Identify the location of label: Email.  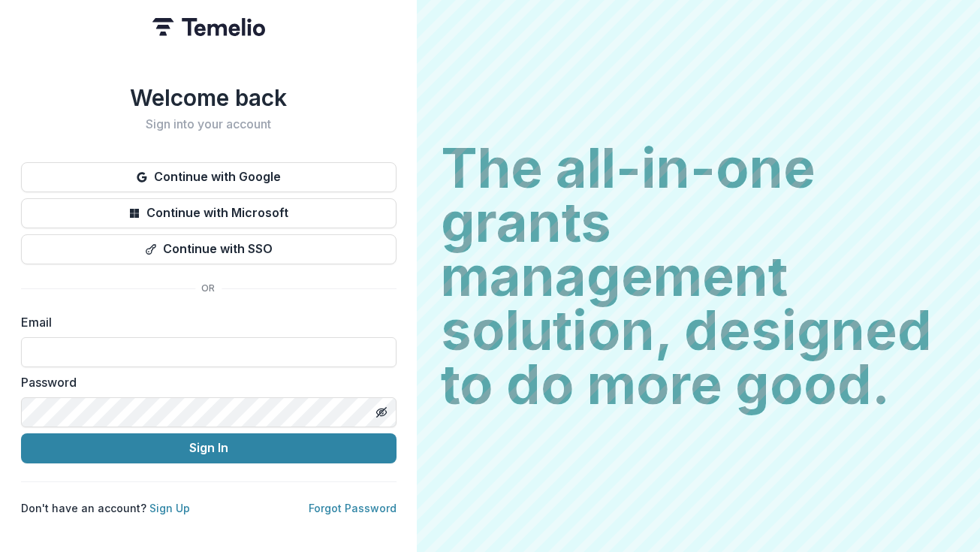
(205, 322).